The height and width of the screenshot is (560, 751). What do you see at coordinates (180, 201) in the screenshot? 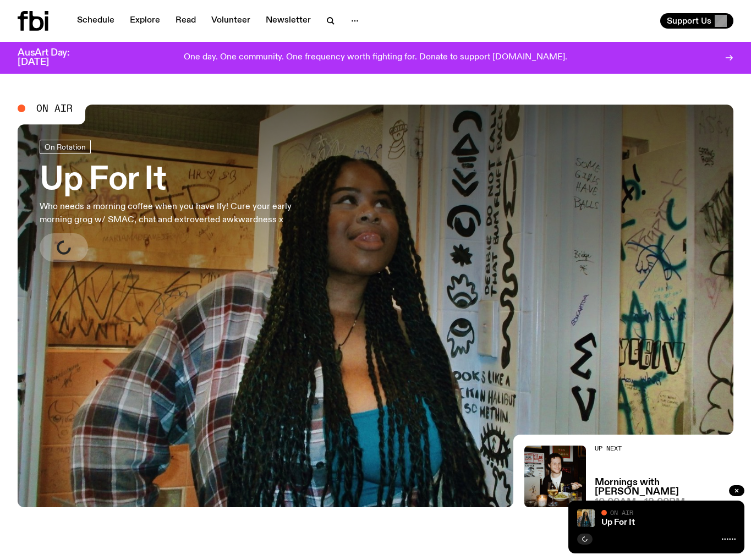
I see `a: Up For ItWho needs a morning coffee when you have Ify! Cure your early morning grog w/ SMAC, chat...` at bounding box center [180, 201].